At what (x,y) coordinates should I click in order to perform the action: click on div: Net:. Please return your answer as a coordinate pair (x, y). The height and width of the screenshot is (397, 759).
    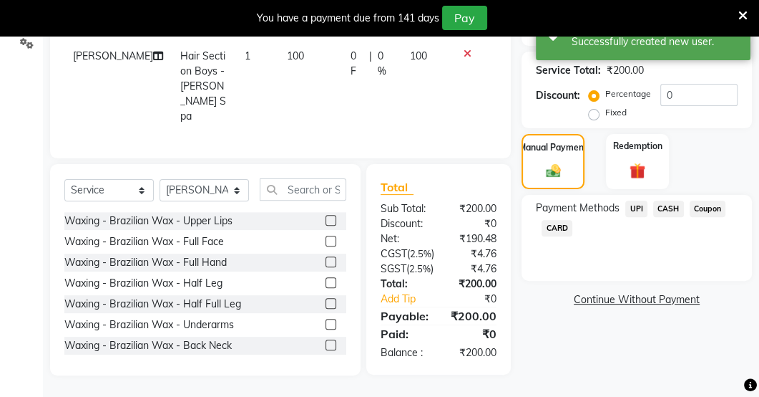
    Looking at the image, I should click on (404, 238).